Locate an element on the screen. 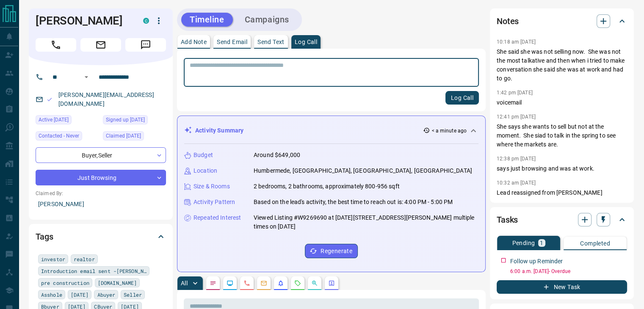 Image resolution: width=644 pixels, height=309 pixels. div: Tags is located at coordinates (101, 237).